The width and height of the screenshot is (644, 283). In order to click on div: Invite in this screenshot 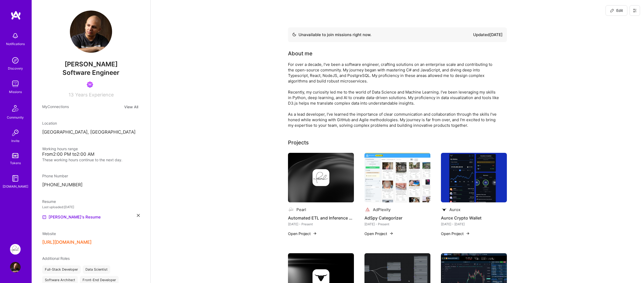, I will do `click(15, 141)`.